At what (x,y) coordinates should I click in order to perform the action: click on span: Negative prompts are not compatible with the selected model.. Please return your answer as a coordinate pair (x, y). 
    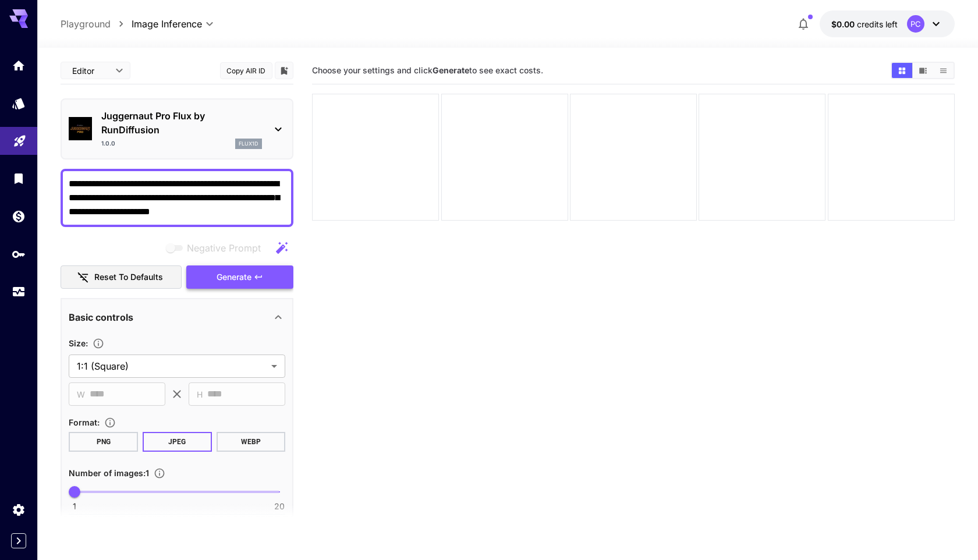
    Looking at the image, I should click on (216, 247).